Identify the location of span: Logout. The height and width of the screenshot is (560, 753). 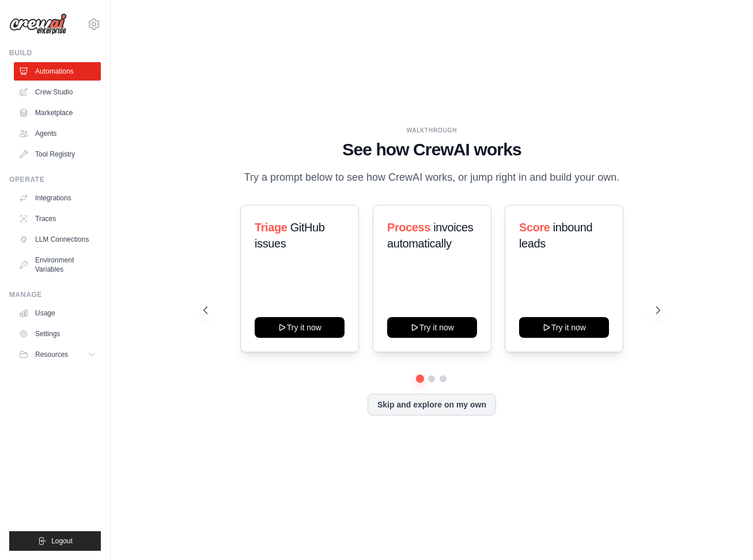
(61, 541).